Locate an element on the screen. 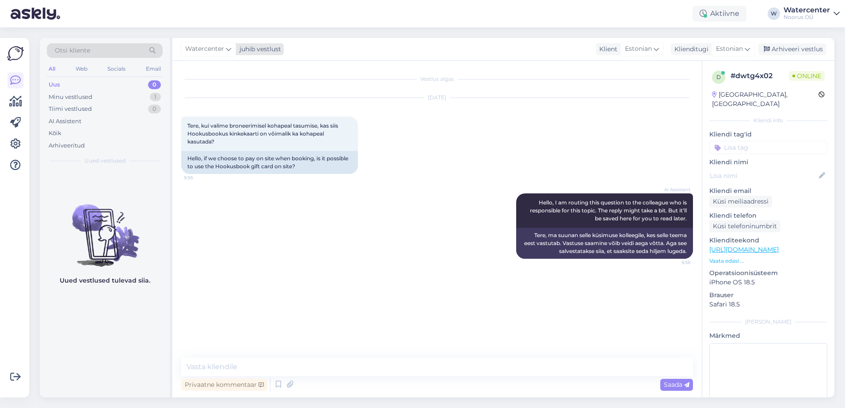 Image resolution: width=845 pixels, height=408 pixels. div: Hello, if we choose to pay on site when booking, is it possible to use the Hookusbook gift card o... is located at coordinates (270, 163).